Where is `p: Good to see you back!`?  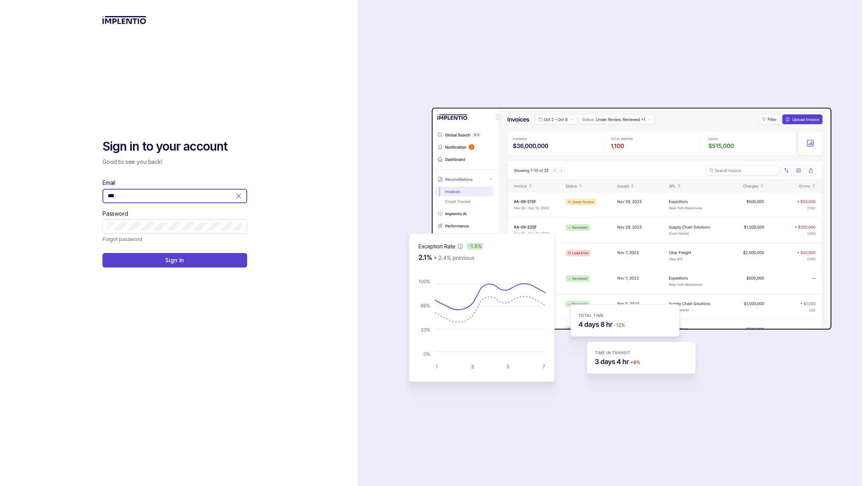
p: Good to see you back! is located at coordinates (174, 162).